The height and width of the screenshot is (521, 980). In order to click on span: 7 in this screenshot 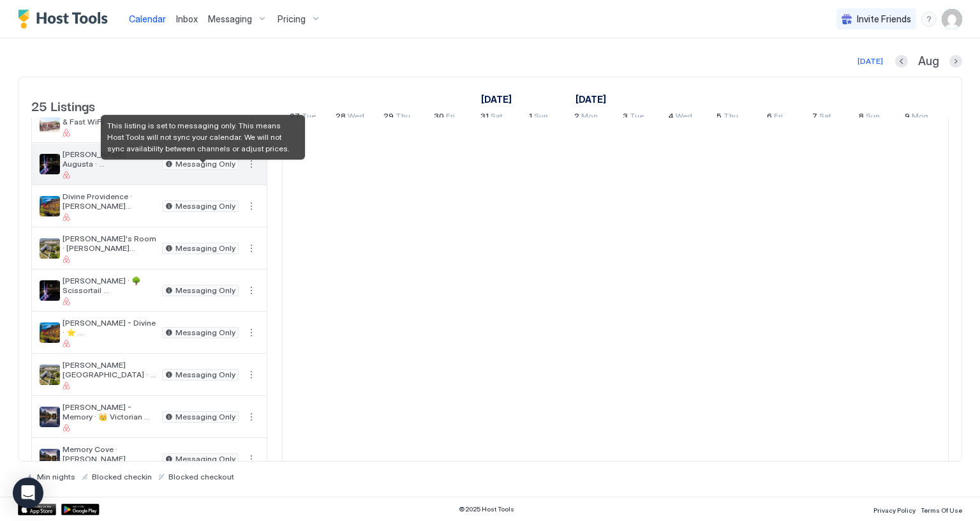, I will do `click(815, 118)`.